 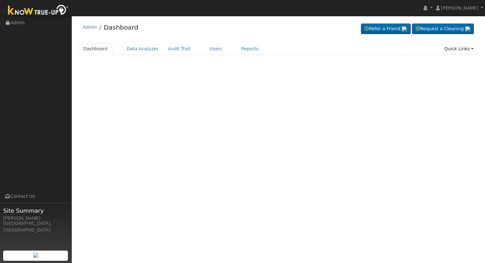 What do you see at coordinates (216, 49) in the screenshot?
I see `a: Users` at bounding box center [216, 49].